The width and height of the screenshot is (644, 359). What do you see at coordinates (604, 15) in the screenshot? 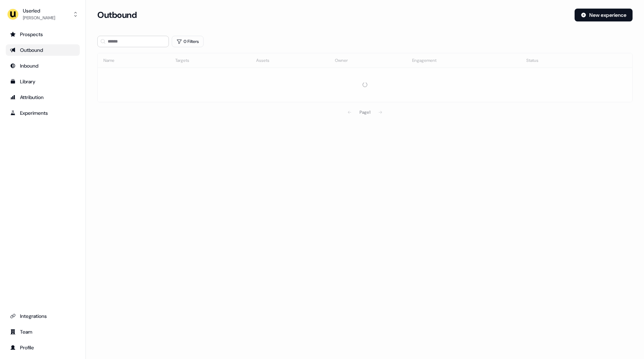
I see `button: New experience` at bounding box center [604, 15].